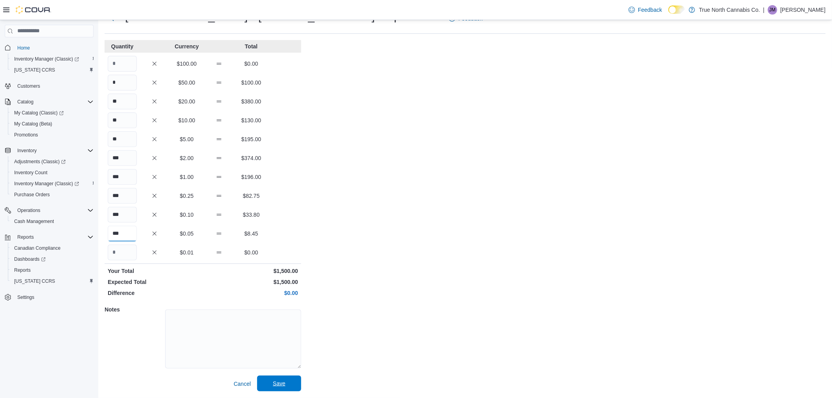  Describe the element at coordinates (669, 14) in the screenshot. I see `span: Dark Mode` at that location.